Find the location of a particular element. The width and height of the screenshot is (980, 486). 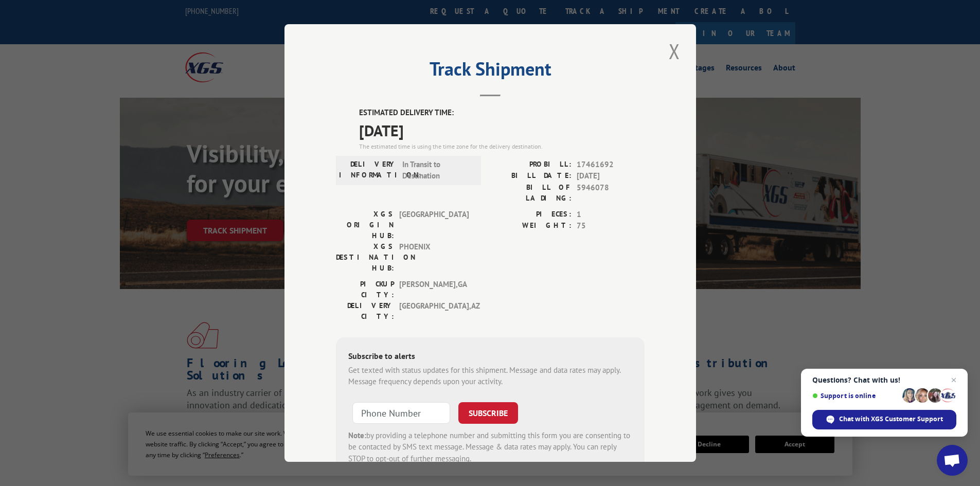

label: WEIGHT: is located at coordinates (531, 226).